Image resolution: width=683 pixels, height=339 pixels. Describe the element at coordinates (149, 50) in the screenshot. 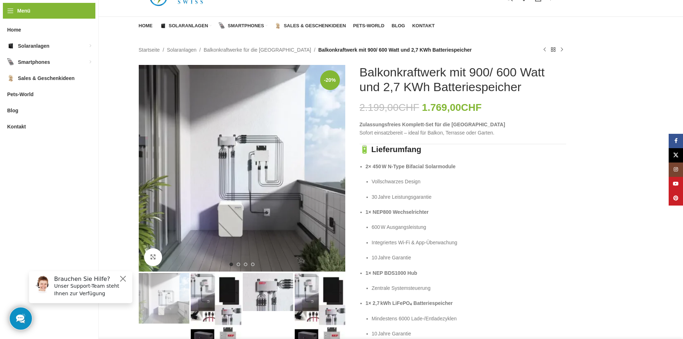

I see `a: Startseite` at that location.